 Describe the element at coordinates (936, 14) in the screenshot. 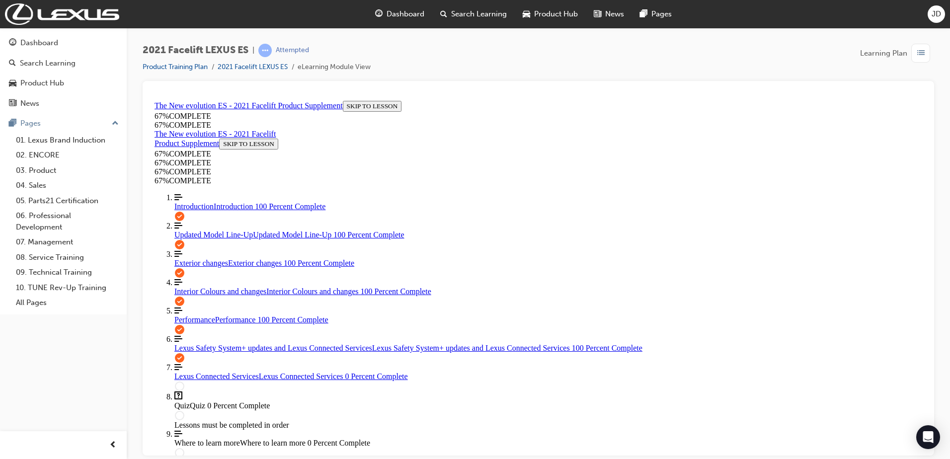

I see `span: JD` at that location.